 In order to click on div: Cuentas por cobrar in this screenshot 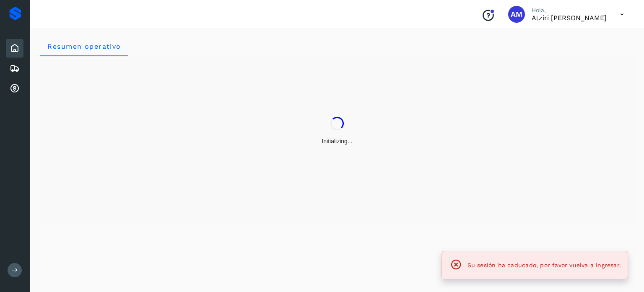, I will do `click(15, 89)`.